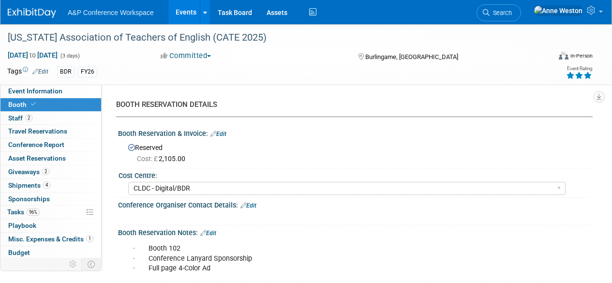  I want to click on span: Tasks, so click(23, 212).